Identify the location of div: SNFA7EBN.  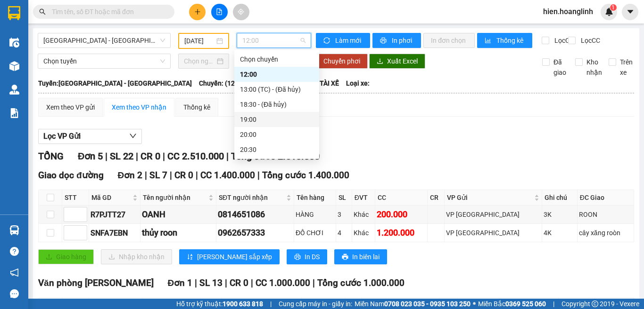
(115, 233).